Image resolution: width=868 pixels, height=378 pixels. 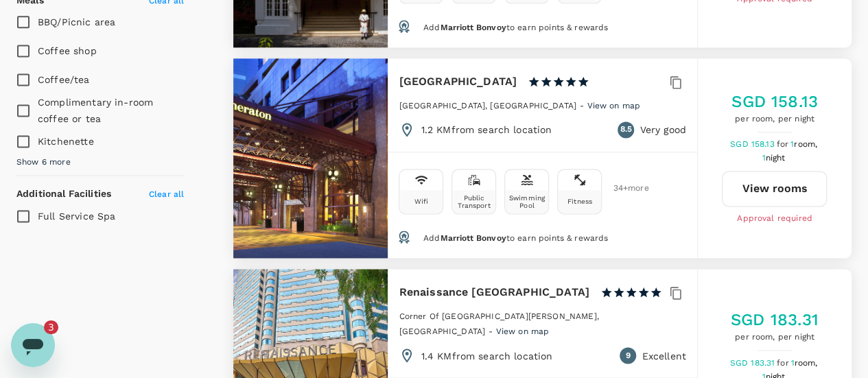 What do you see at coordinates (774, 188) in the screenshot?
I see `button: View rooms` at bounding box center [774, 188].